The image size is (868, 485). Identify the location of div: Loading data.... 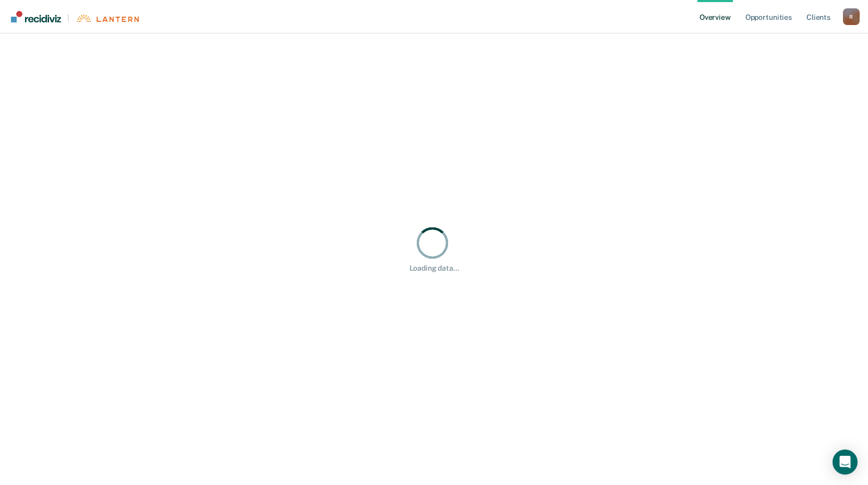
(434, 268).